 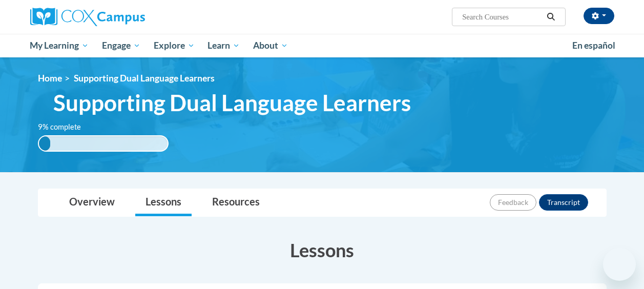 What do you see at coordinates (322, 250) in the screenshot?
I see `h3: Lessons` at bounding box center [322, 250].